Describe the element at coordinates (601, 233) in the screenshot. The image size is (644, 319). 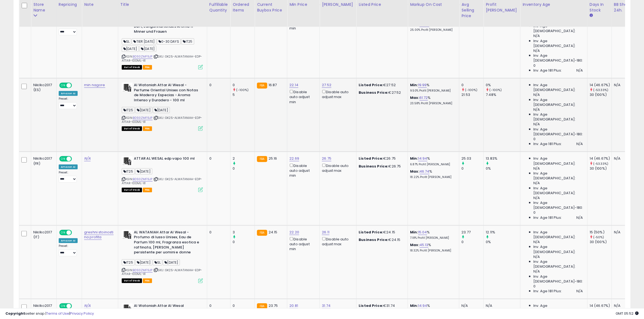
I see `div: 15 (50%)` at that location.